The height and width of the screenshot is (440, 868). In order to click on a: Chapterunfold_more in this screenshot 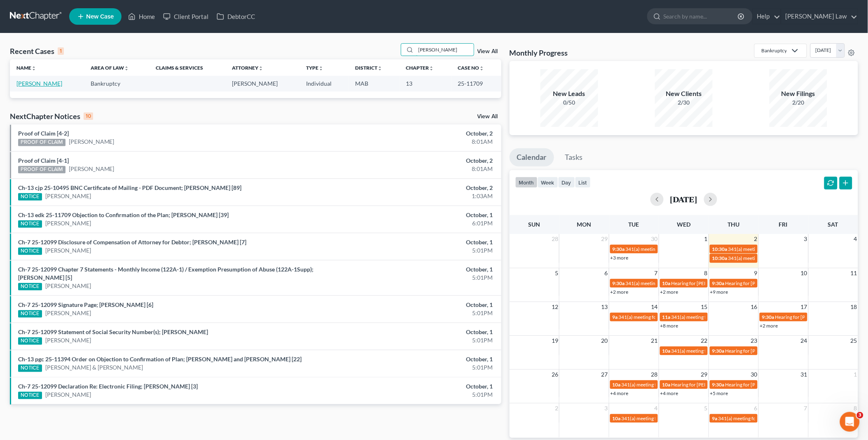, I will do `click(420, 67)`.